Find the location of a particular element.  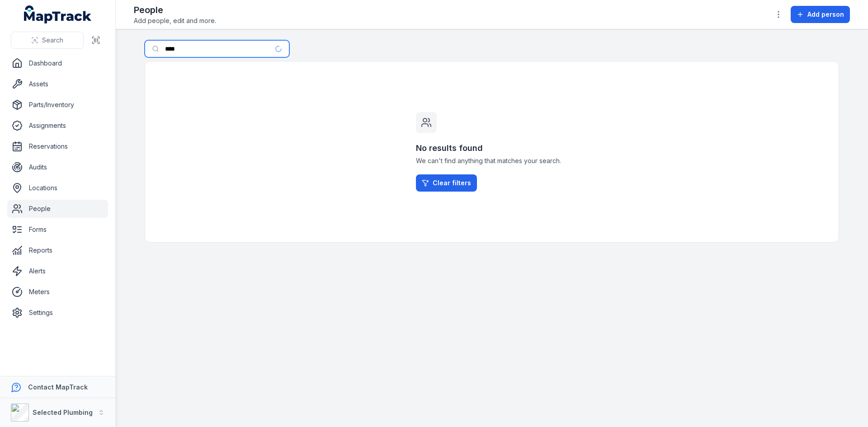

a: Locations is located at coordinates (57, 188).